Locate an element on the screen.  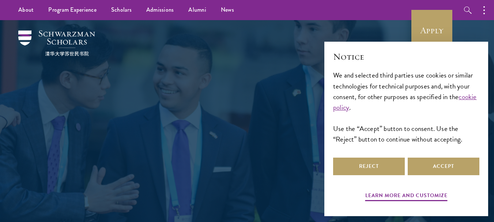
img: Schwarzman Scholars is located at coordinates (57, 43).